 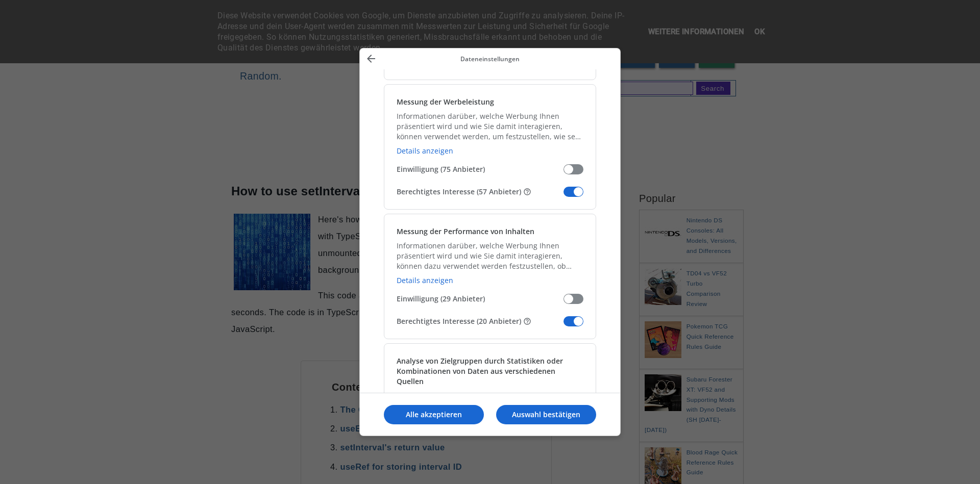 I want to click on h2: Analyse von Zielgruppen durch Statistiken oder Kombinationen von Daten aus verschiedenen Quellen, so click(x=490, y=371).